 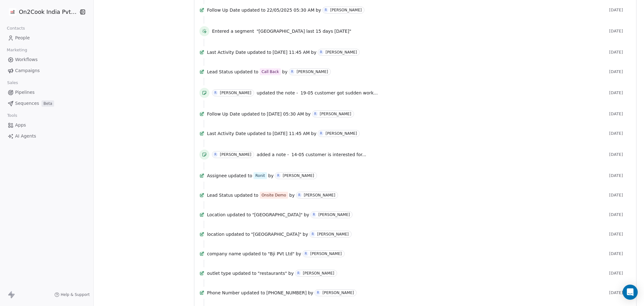 I want to click on span: Contacts, so click(x=16, y=28).